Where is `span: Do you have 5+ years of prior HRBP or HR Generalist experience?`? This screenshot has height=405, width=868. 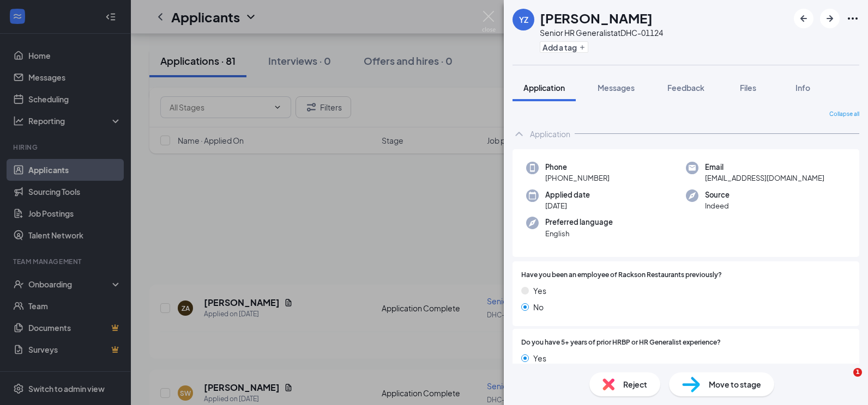
span: Do you have 5+ years of prior HRBP or HR Generalist experience? is located at coordinates (621, 343).